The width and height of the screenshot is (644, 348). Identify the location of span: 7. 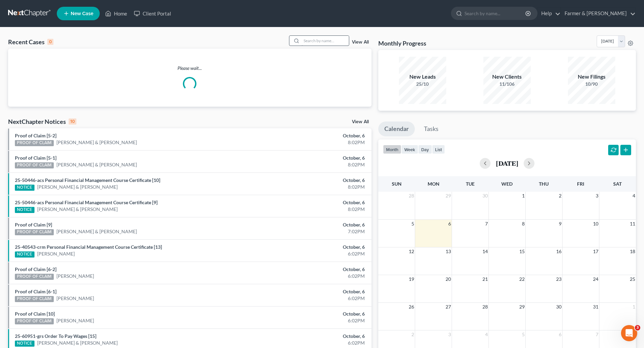
(597, 334).